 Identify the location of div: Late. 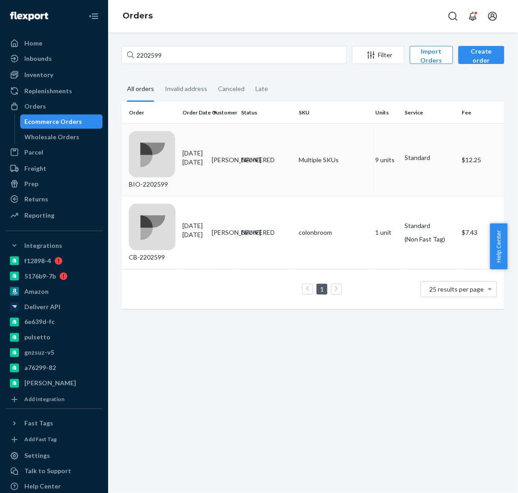
(262, 89).